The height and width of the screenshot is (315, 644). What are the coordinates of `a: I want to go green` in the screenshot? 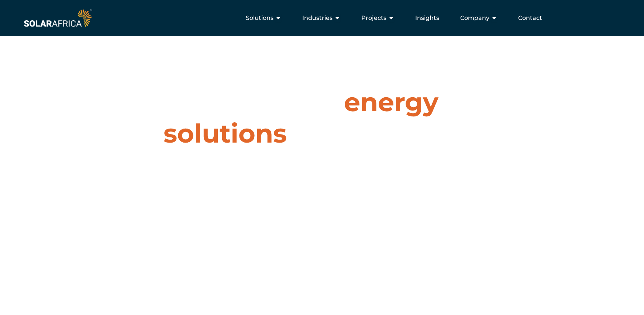 It's located at (319, 199).